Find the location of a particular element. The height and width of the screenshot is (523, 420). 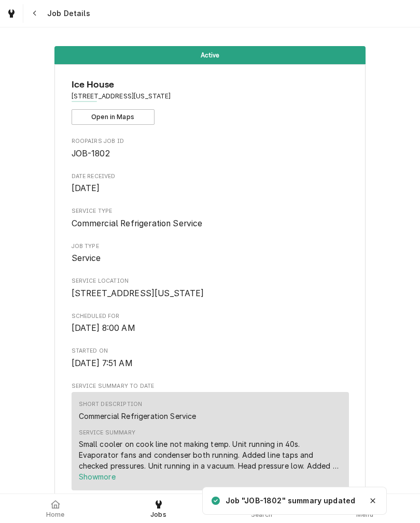

span: Home is located at coordinates (55, 515).